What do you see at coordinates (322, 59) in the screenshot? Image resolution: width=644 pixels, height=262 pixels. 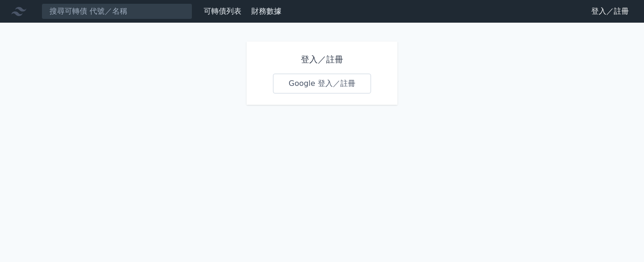 I see `h1: 登入／註冊` at bounding box center [322, 59].